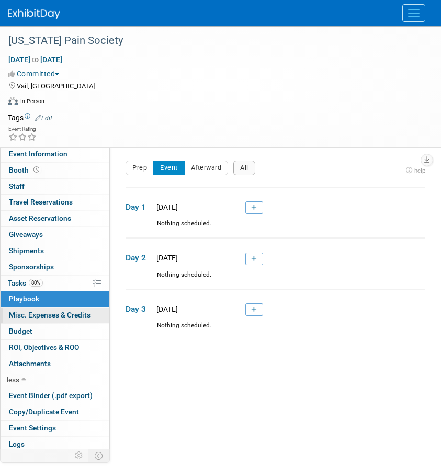  What do you see at coordinates (55, 332) in the screenshot?
I see `a: Budget` at bounding box center [55, 332].